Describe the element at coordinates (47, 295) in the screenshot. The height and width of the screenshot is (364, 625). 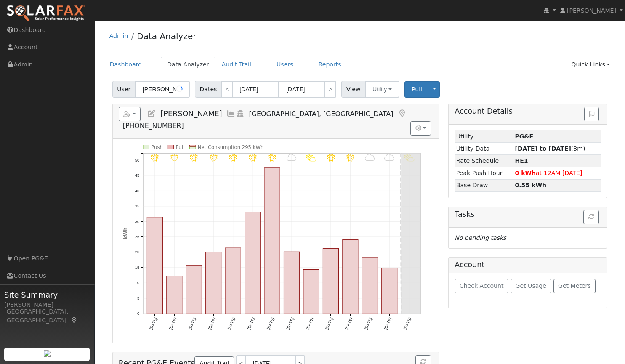
I see `span: Site Summary` at that location.